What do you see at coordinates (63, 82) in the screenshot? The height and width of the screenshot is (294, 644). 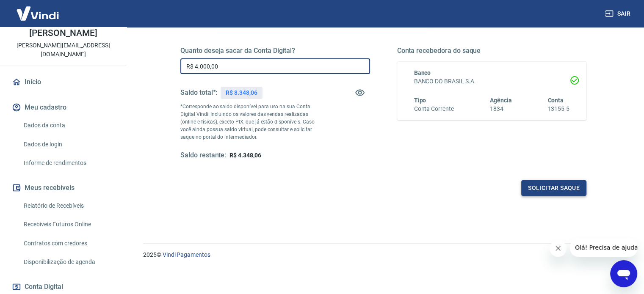 I see `a: Início` at bounding box center [63, 82].